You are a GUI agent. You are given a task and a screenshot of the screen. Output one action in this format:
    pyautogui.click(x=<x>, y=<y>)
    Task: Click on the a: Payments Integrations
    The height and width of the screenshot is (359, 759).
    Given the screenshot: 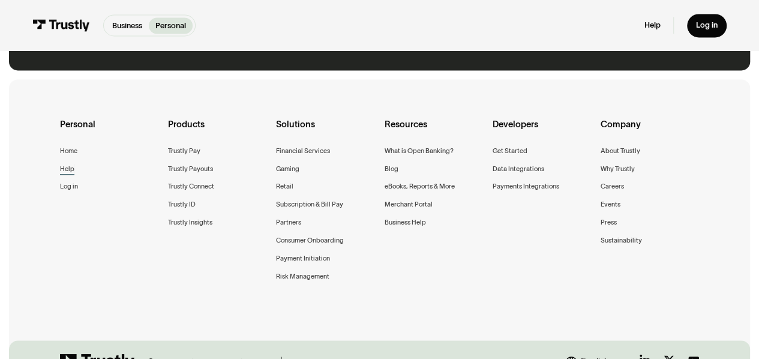 What is the action you would take?
    pyautogui.click(x=526, y=186)
    